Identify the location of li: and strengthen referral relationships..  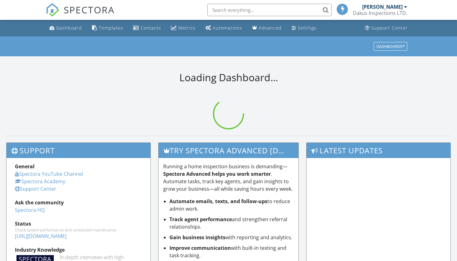
(231, 223).